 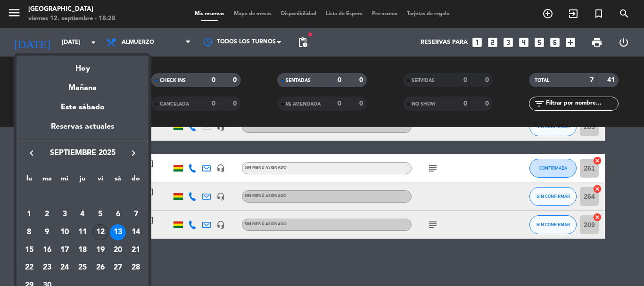 What do you see at coordinates (65, 214) in the screenshot?
I see `div: 3` at bounding box center [65, 214].